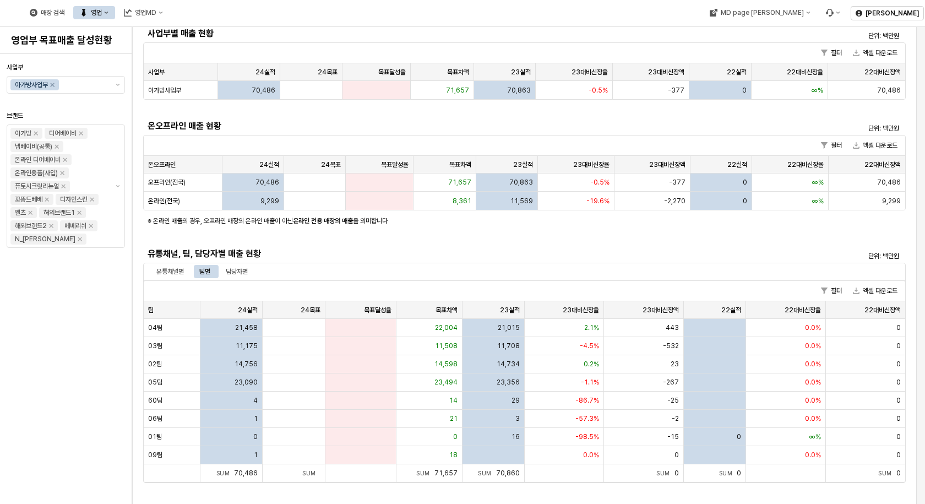  What do you see at coordinates (63, 133) in the screenshot?
I see `div: 디어베이비` at bounding box center [63, 133].